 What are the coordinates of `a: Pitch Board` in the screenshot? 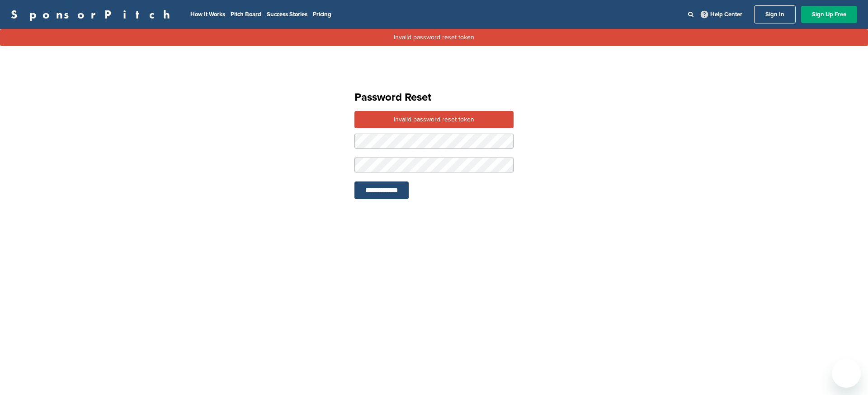 It's located at (246, 15).